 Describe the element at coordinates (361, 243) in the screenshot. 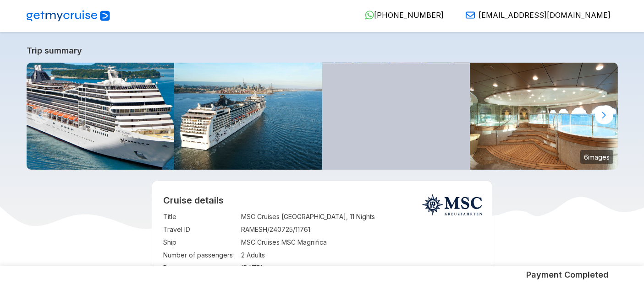

I see `td: MSC Cruises MSC Magnifica` at that location.